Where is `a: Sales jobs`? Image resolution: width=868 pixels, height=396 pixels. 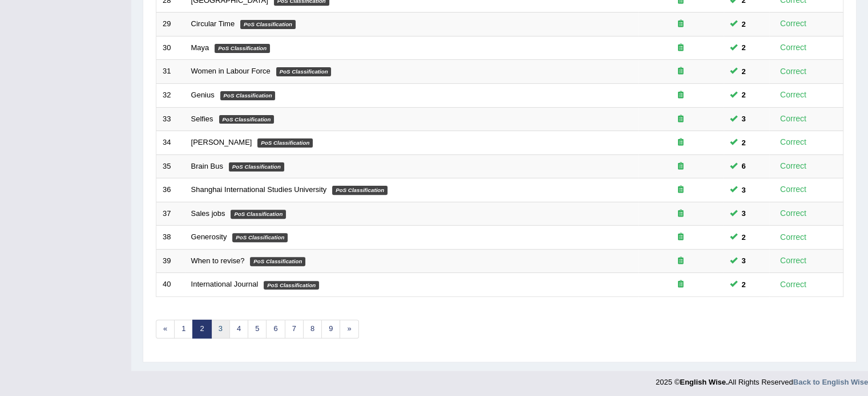 a: Sales jobs is located at coordinates (208, 213).